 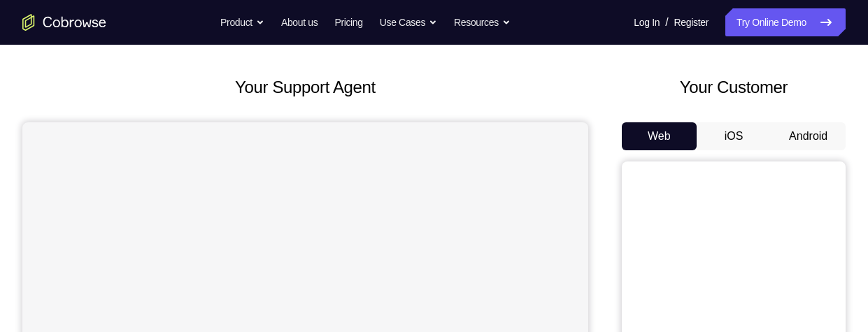 What do you see at coordinates (646, 22) in the screenshot?
I see `a: Log In` at bounding box center [646, 22].